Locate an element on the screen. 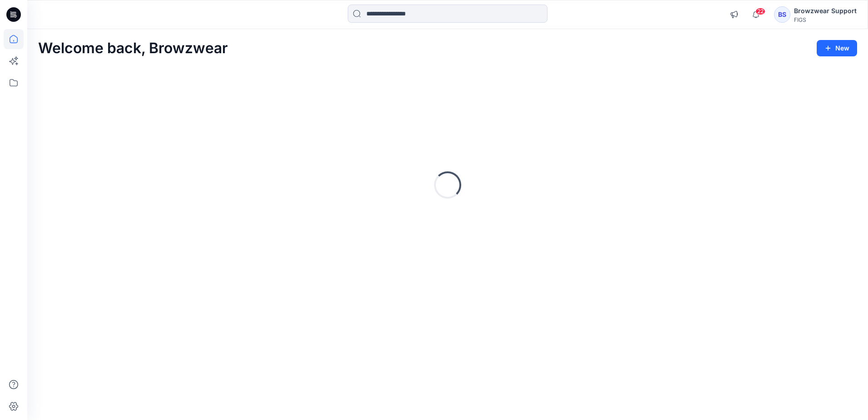  h2: Welcome back, Browzwear is located at coordinates (133, 48).